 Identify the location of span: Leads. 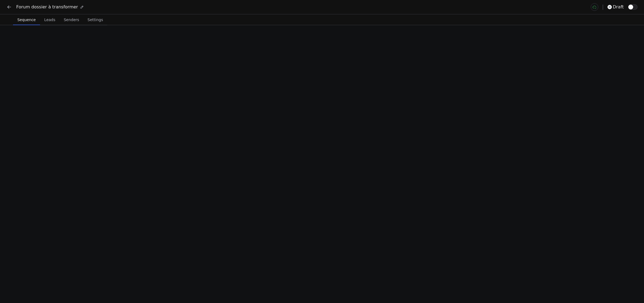
(50, 20).